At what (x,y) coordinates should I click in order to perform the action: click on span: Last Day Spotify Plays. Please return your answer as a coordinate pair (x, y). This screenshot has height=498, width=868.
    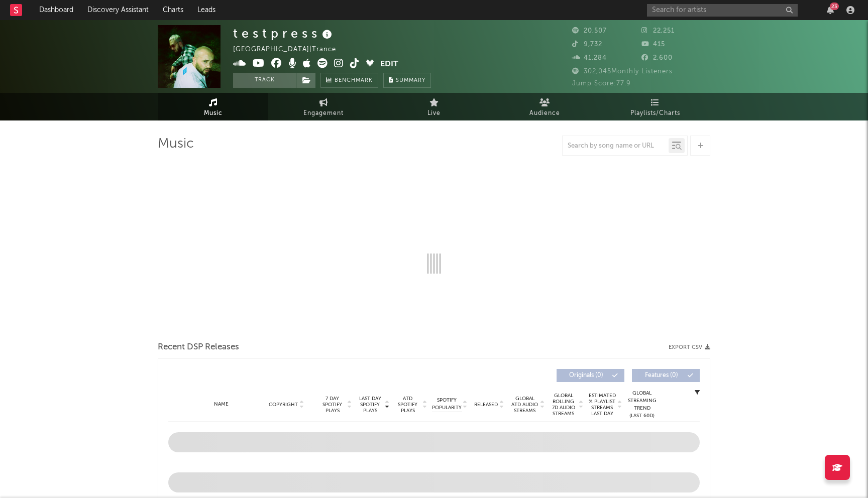
    Looking at the image, I should click on (370, 405).